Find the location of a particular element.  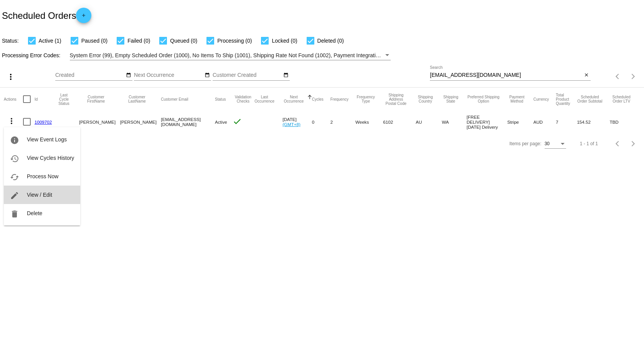

mat-icon: cached is located at coordinates (15, 177).